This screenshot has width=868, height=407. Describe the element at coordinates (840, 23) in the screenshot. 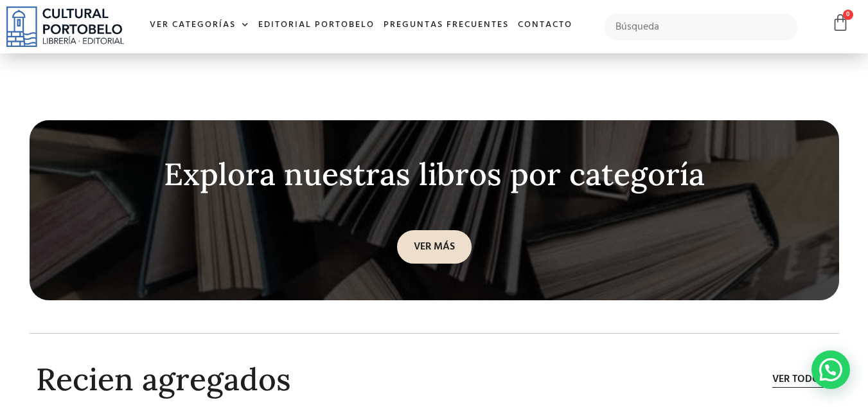

I see `a: 0` at that location.